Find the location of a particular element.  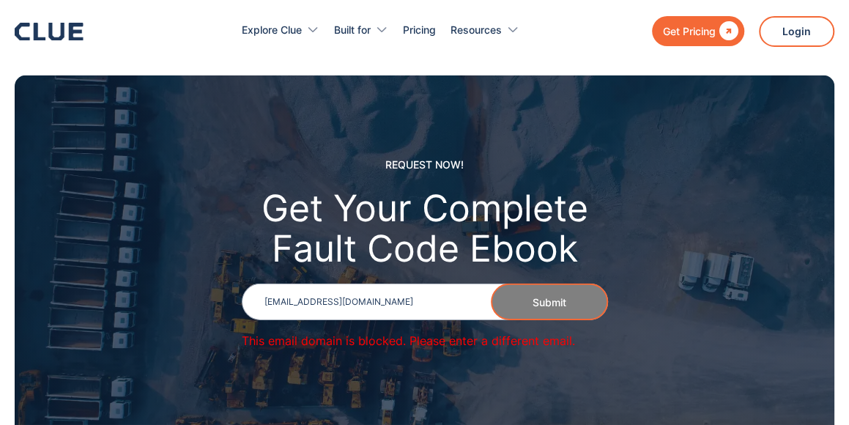

a: Pricing is located at coordinates (419, 30).